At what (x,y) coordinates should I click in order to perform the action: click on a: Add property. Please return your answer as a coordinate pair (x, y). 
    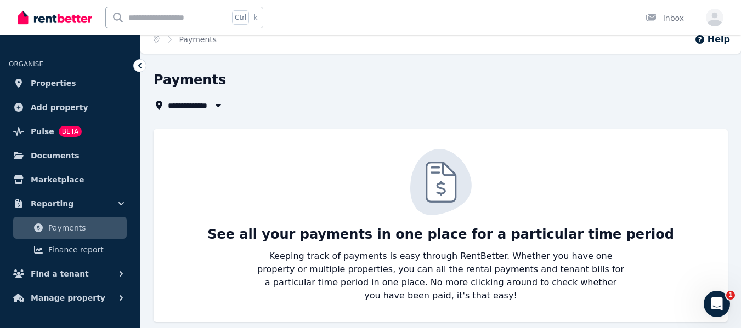
    Looking at the image, I should click on (70, 107).